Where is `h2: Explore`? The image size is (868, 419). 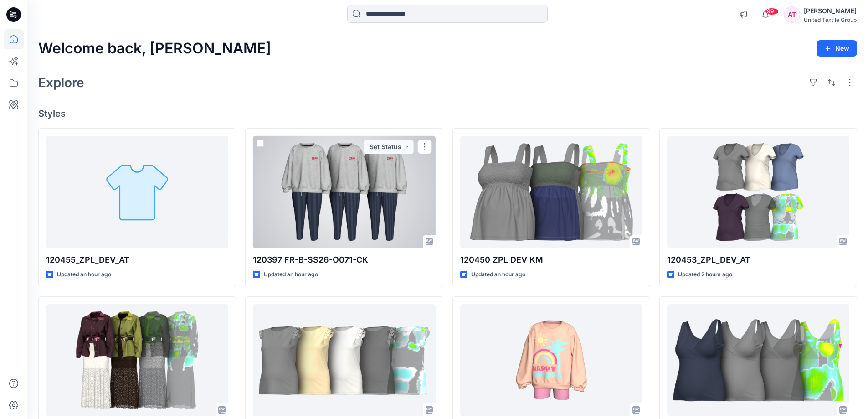 h2: Explore is located at coordinates (61, 82).